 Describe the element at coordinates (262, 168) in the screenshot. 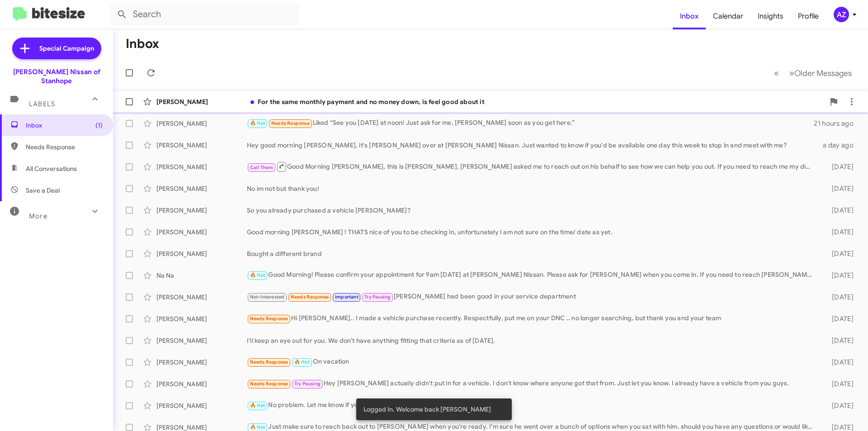

I see `span: Call Them` at that location.